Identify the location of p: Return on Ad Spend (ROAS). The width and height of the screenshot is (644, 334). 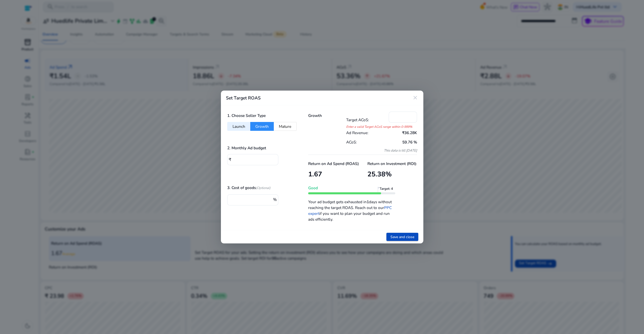
(334, 164).